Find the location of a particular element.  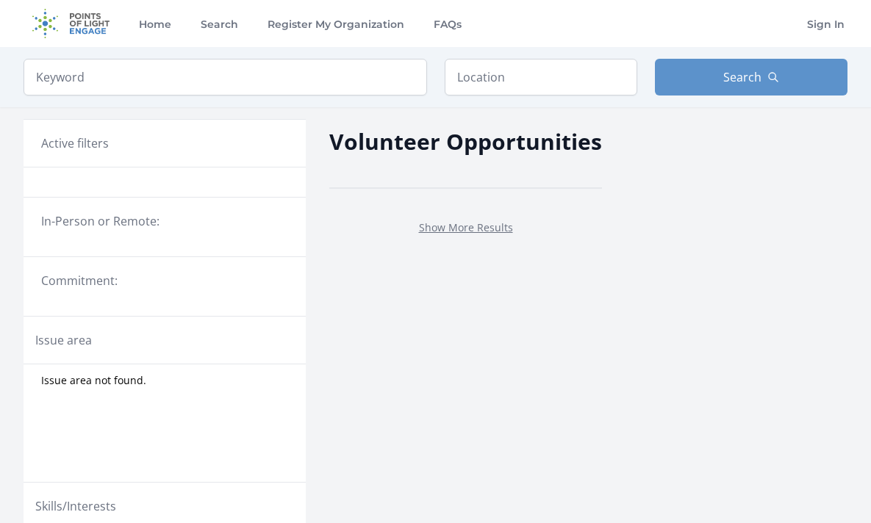

input: Location is located at coordinates (541, 77).